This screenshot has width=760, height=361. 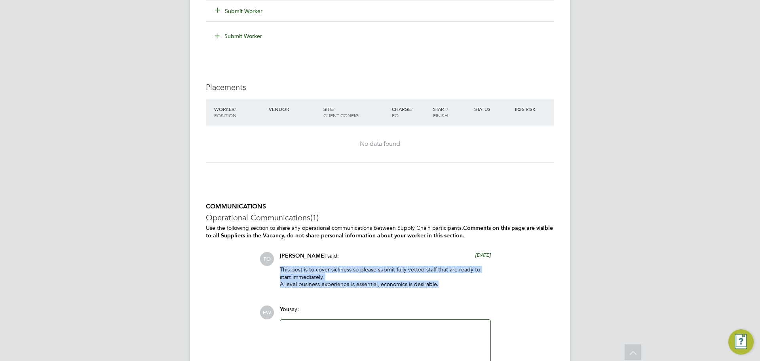 I want to click on span: FO, so click(x=267, y=258).